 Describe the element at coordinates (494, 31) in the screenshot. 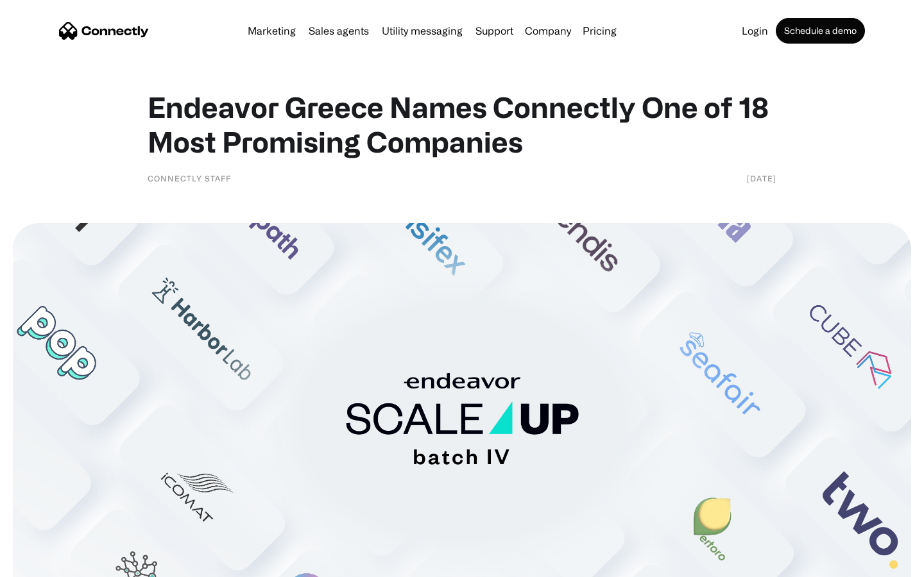

I see `a: Support` at that location.